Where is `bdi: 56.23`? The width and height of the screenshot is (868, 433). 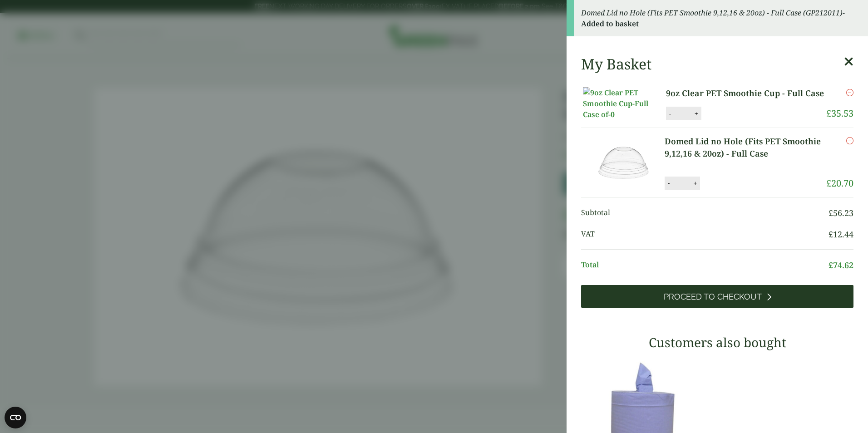
bdi: 56.23 is located at coordinates (841, 213).